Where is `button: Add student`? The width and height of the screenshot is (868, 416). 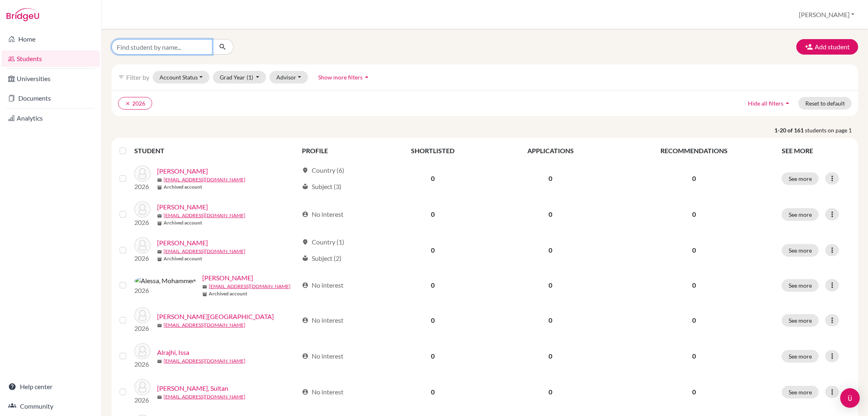
button: Add student is located at coordinates (827, 47).